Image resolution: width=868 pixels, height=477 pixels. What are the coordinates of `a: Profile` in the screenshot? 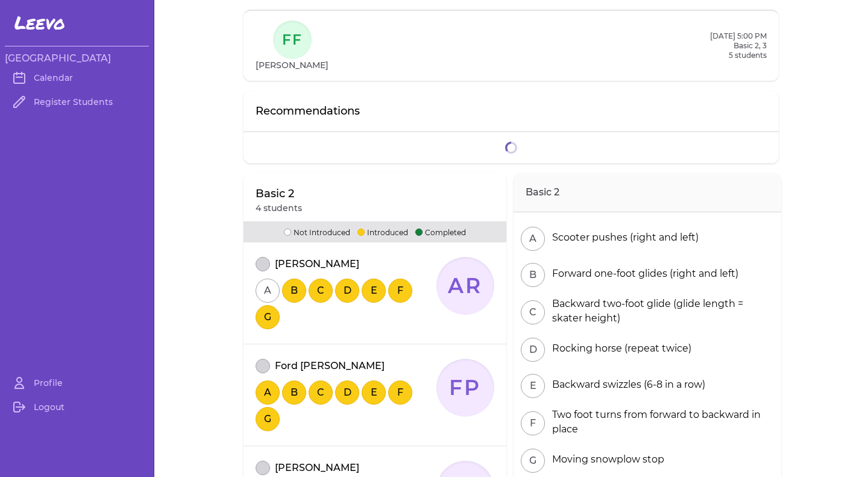 It's located at (76, 383).